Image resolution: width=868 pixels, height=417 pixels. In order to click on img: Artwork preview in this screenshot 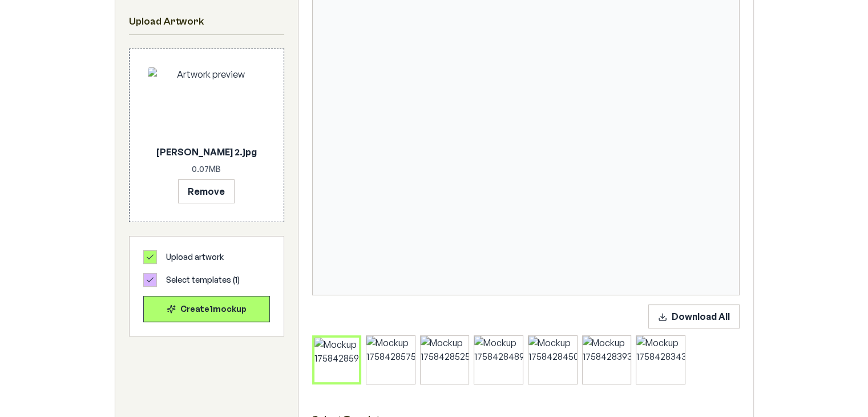, I will do `click(207, 104)`.